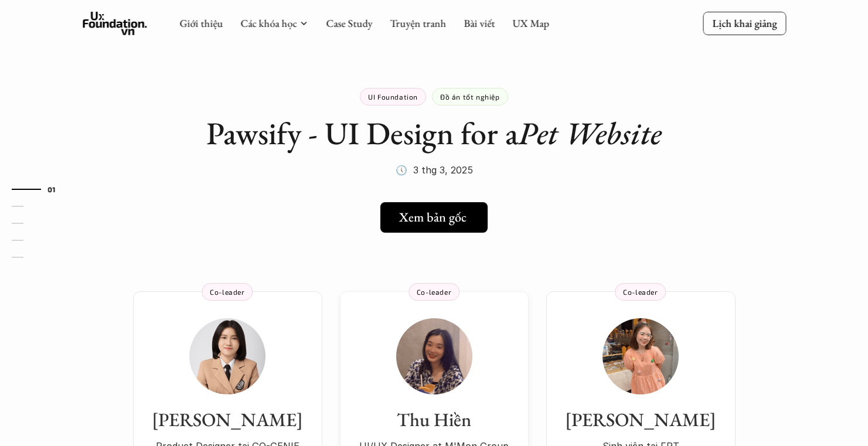 The width and height of the screenshot is (868, 446). Describe the element at coordinates (435, 170) in the screenshot. I see `p: 🕔 3 thg 3, 2025` at that location.